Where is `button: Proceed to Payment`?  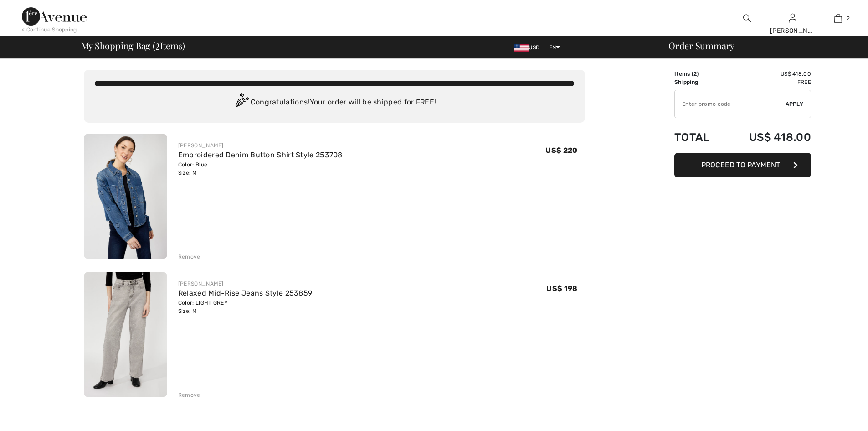 button: Proceed to Payment is located at coordinates (743, 165).